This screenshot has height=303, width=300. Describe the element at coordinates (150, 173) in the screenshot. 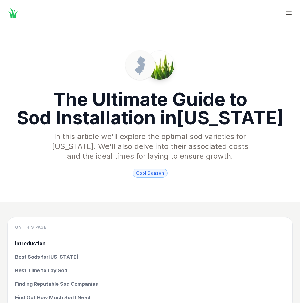

I see `span: cool season` at that location.